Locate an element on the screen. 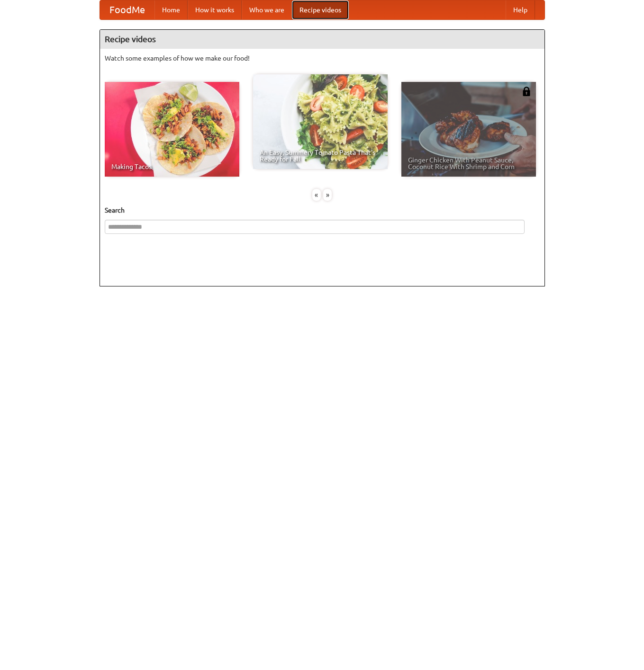  h5: Search is located at coordinates (322, 210).